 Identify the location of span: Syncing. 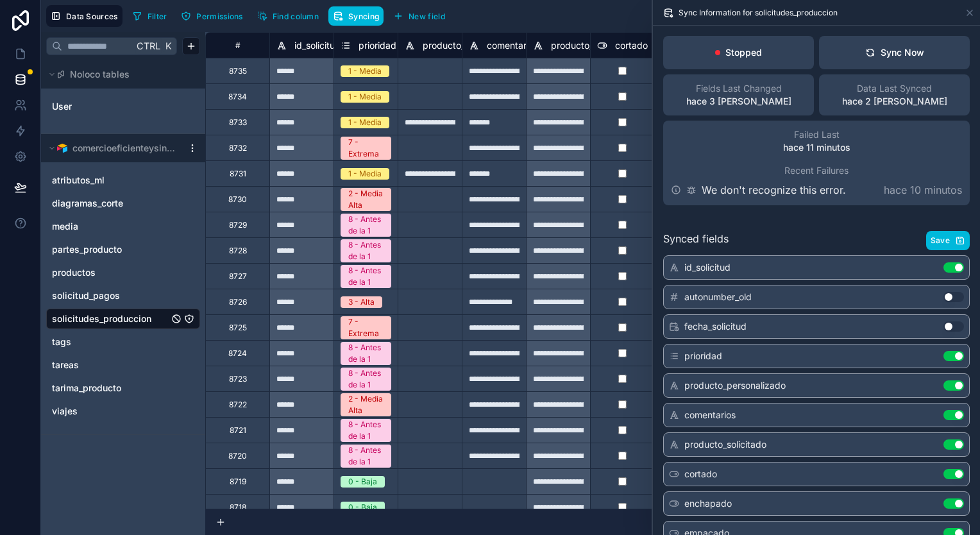
(363, 16).